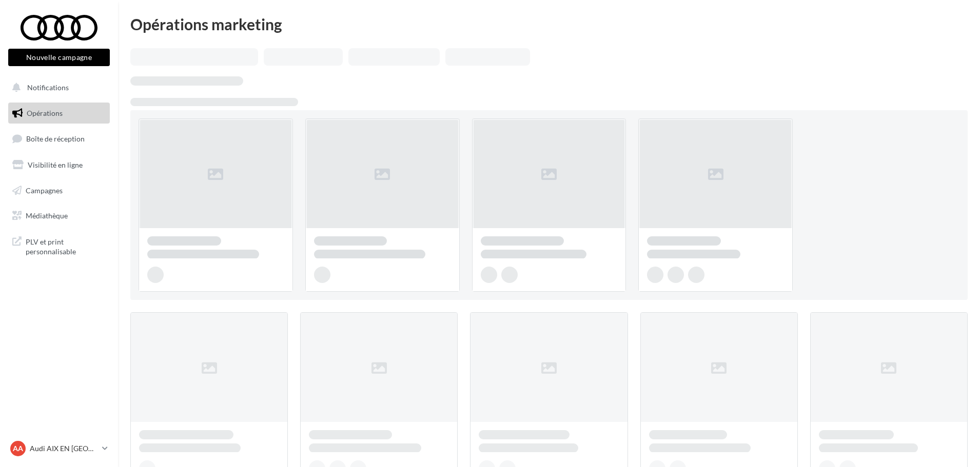 The height and width of the screenshot is (467, 980). I want to click on span: Boîte de réception, so click(56, 138).